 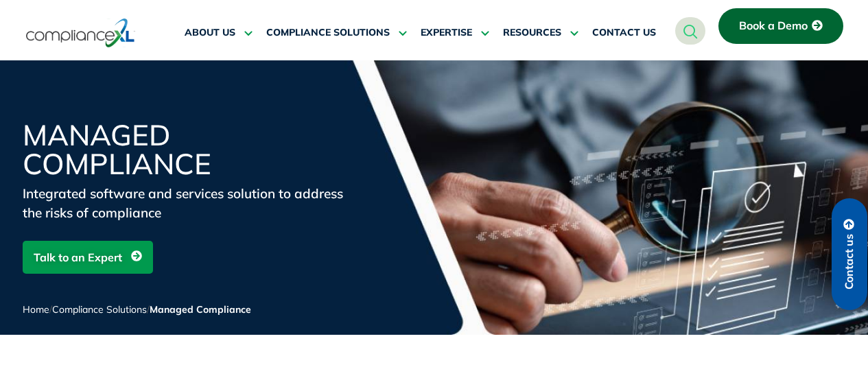 What do you see at coordinates (81, 33) in the screenshot?
I see `img: logo-one.svg` at bounding box center [81, 33].